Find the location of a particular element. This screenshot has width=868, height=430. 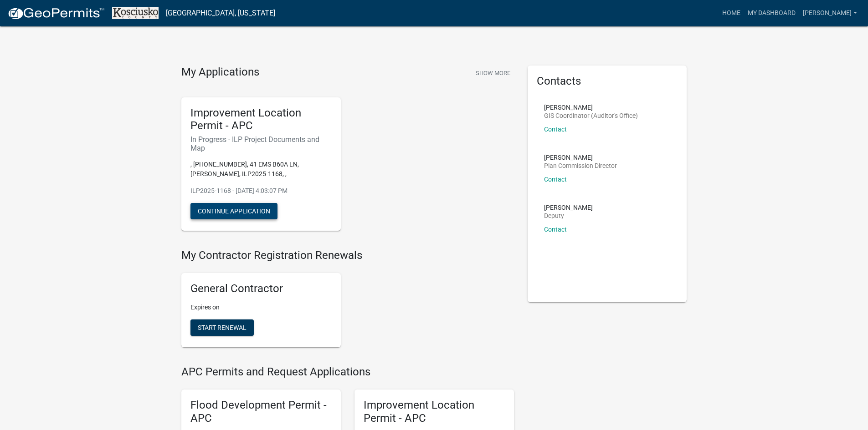

h6: In Progress - ILP Project Documents and Map is located at coordinates (261, 144).